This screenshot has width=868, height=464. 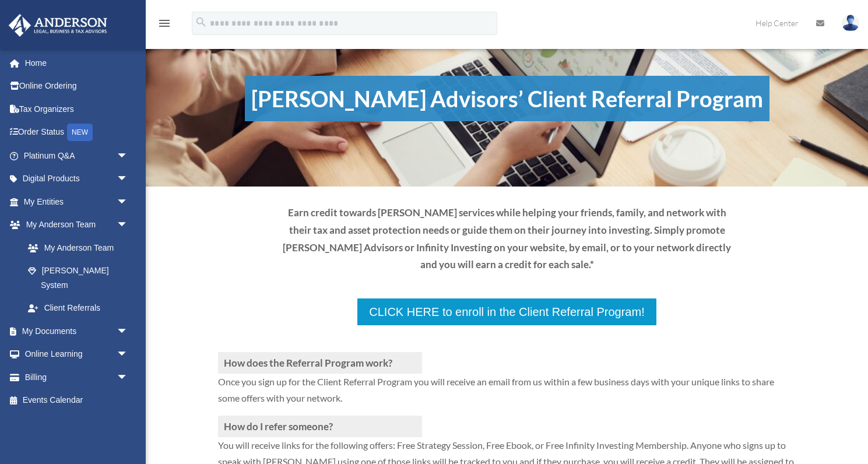 What do you see at coordinates (320, 363) in the screenshot?
I see `h3: How does the Referral Program work?` at bounding box center [320, 363].